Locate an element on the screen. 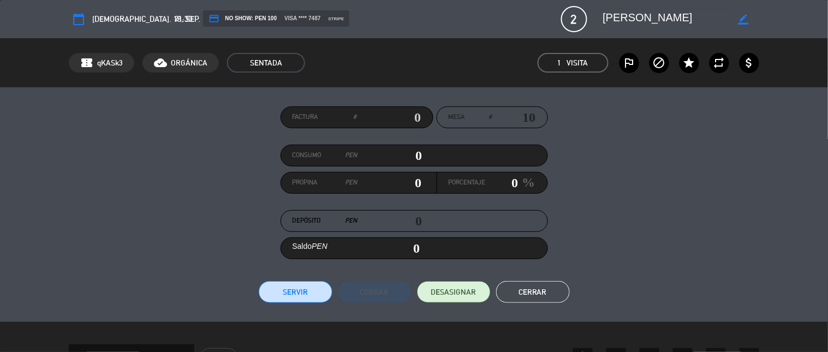  button: calendar_today is located at coordinates (79, 19).